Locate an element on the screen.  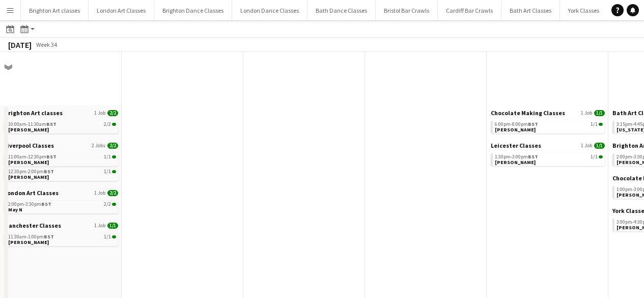
span: Holly Low is located at coordinates (28, 242).